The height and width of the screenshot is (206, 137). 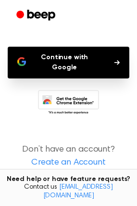 What do you see at coordinates (69, 63) in the screenshot?
I see `button: Continue with Google` at bounding box center [69, 63].